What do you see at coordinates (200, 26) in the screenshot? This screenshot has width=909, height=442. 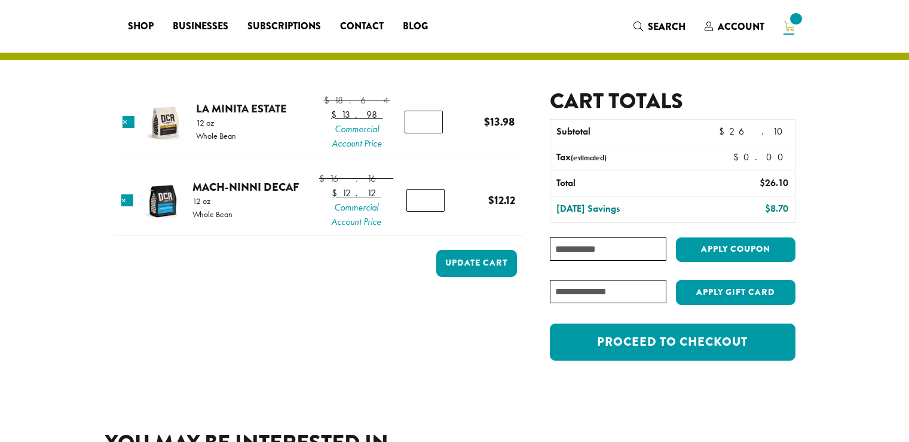 I see `a: Businesses` at bounding box center [200, 26].